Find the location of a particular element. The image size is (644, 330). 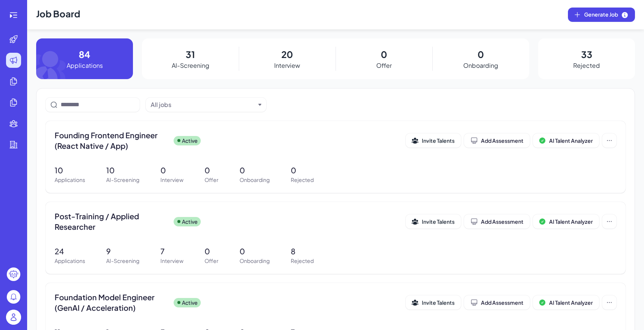

span: Post-Training / Applied Researcher is located at coordinates (111, 222).